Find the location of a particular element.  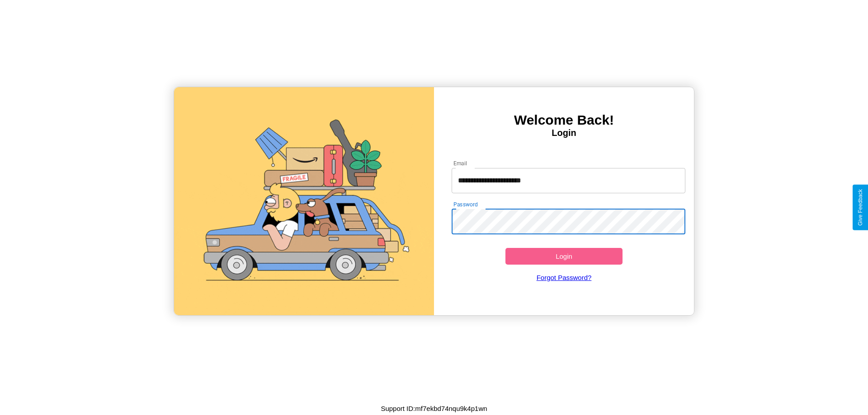

div: Give Feedback is located at coordinates (861, 207).